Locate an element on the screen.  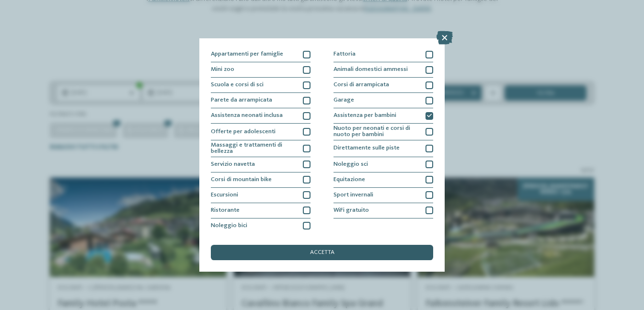
span: Fattoria is located at coordinates (344, 54).